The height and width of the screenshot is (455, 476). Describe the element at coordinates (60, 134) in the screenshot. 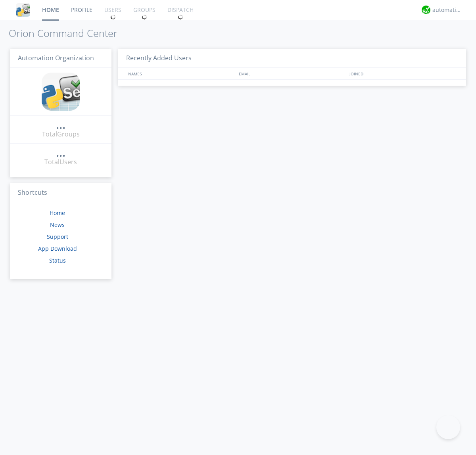

I see `div: Total Groups` at that location.